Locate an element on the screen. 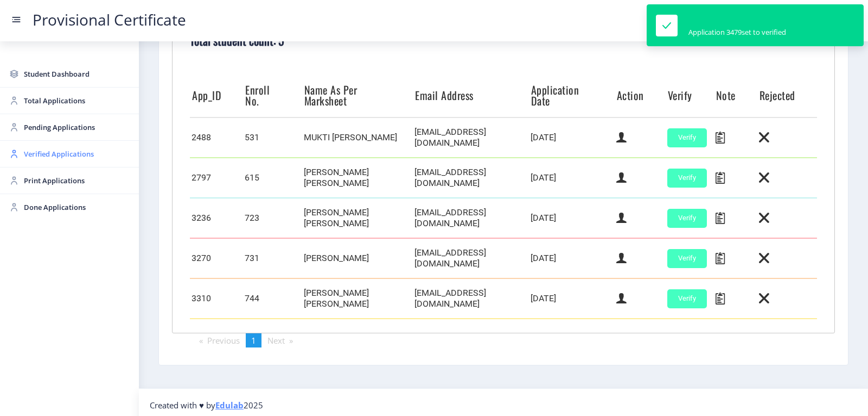  span: Pending Applications is located at coordinates (77, 127).